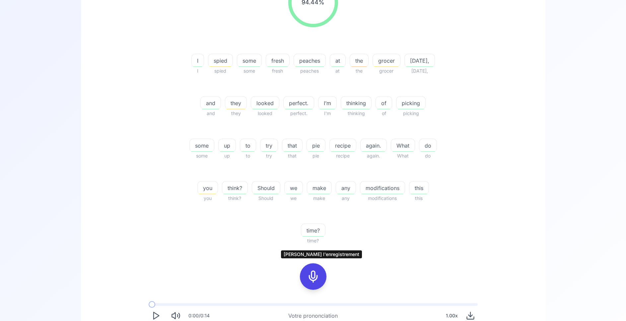 Image resolution: width=626 pixels, height=321 pixels. I want to click on button: at, so click(338, 60).